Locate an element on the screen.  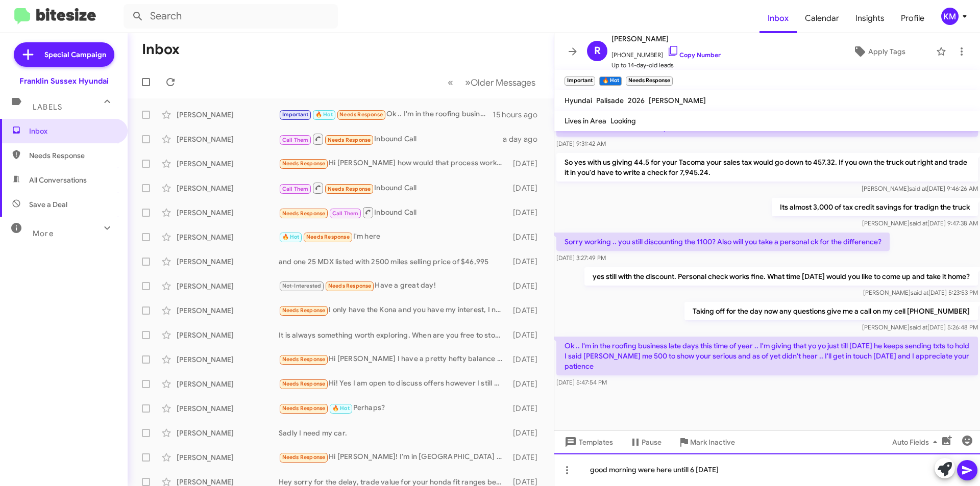
span: Pause is located at coordinates (651, 442).